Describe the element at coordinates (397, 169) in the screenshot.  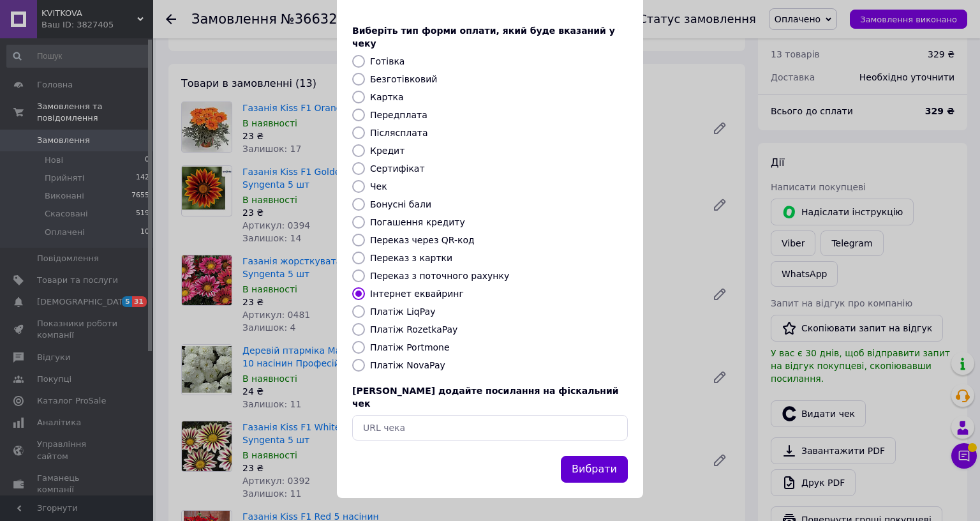
I see `label: Сертифікат` at that location.